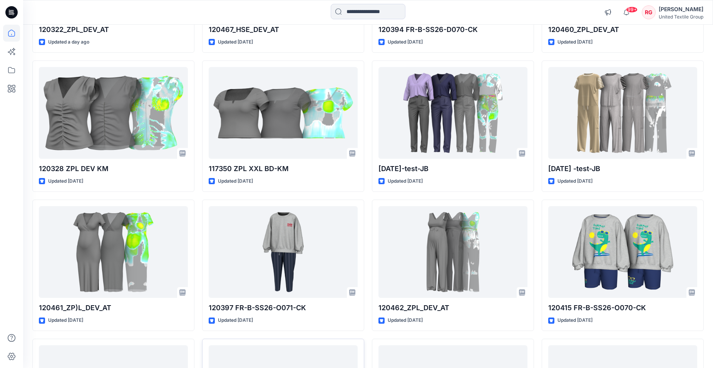  I want to click on p: 120322_ZPL_DEV_AT, so click(113, 30).